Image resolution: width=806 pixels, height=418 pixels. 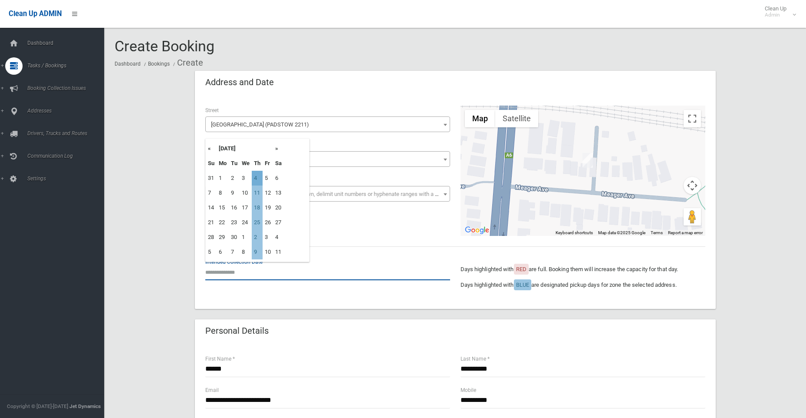 I want to click on span: Clean Up ADMIN, so click(x=35, y=13).